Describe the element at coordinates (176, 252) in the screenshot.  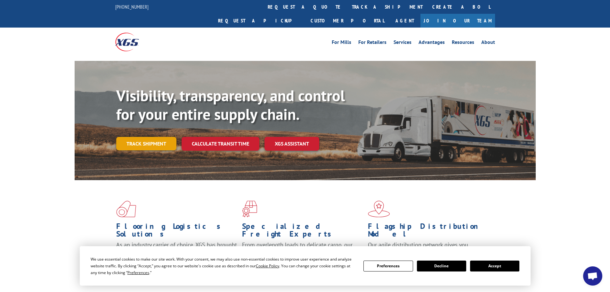
I see `span: As an industry carrier of choice, XGS has brought innovation and dedication to flooring logistics...` at that location.